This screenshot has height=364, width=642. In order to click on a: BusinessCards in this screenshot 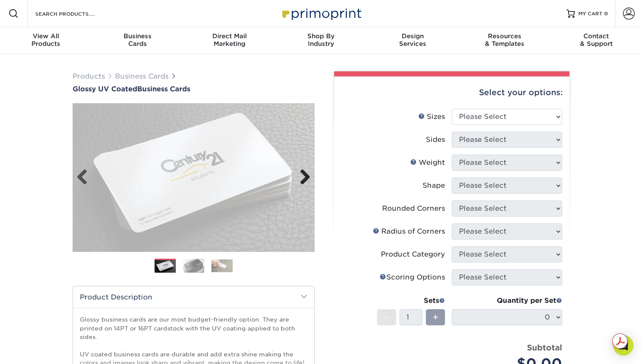, I will do `click(138, 41)`.